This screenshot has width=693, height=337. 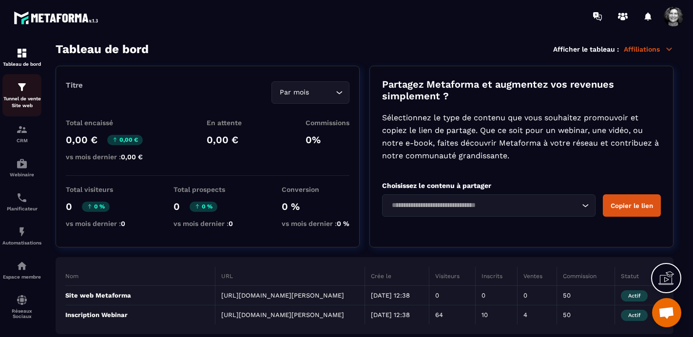 What do you see at coordinates (586, 49) in the screenshot?
I see `p: Afficher le tableau :` at bounding box center [586, 49].